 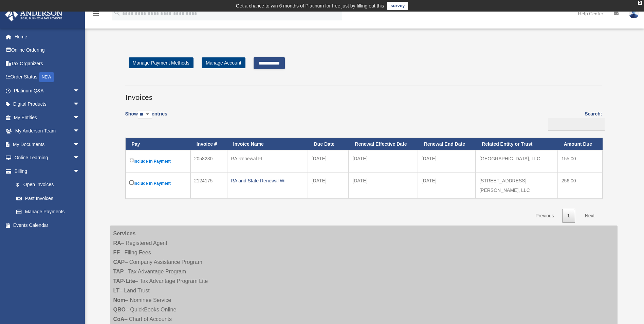 I want to click on a: Platinum Q&Aarrow_drop_down, so click(x=47, y=91).